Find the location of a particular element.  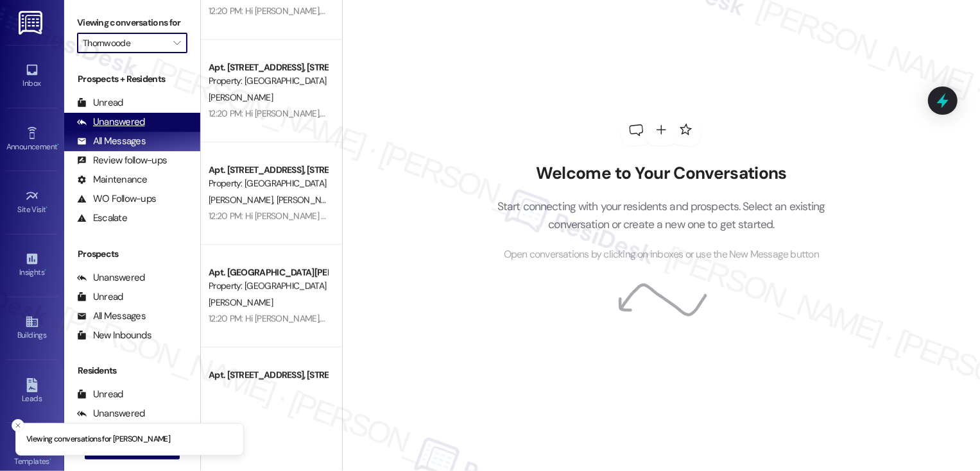

a: Leads is located at coordinates (32, 392).